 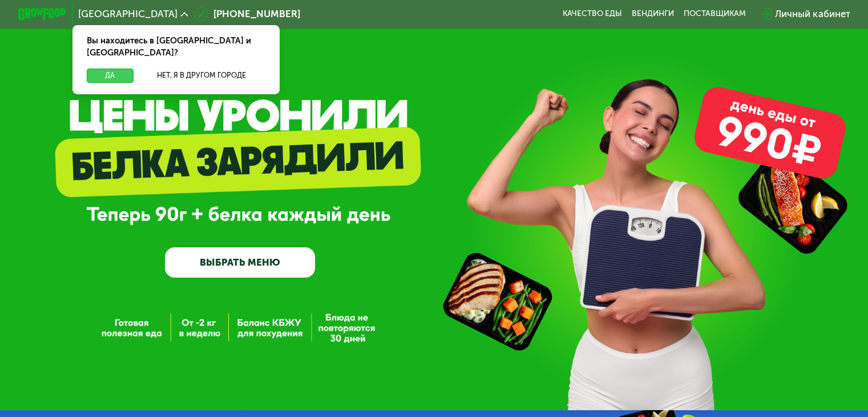 What do you see at coordinates (110, 76) in the screenshot?
I see `button: Да` at bounding box center [110, 76].